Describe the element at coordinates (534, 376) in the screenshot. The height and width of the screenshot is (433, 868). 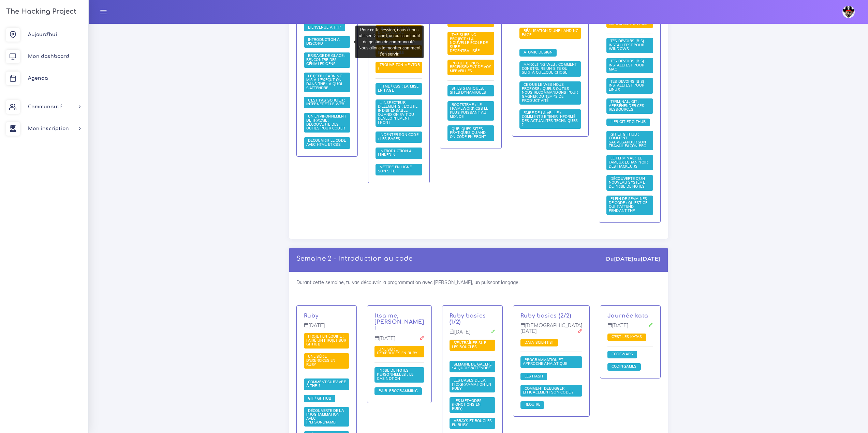
I see `span: Les Hash` at that location.